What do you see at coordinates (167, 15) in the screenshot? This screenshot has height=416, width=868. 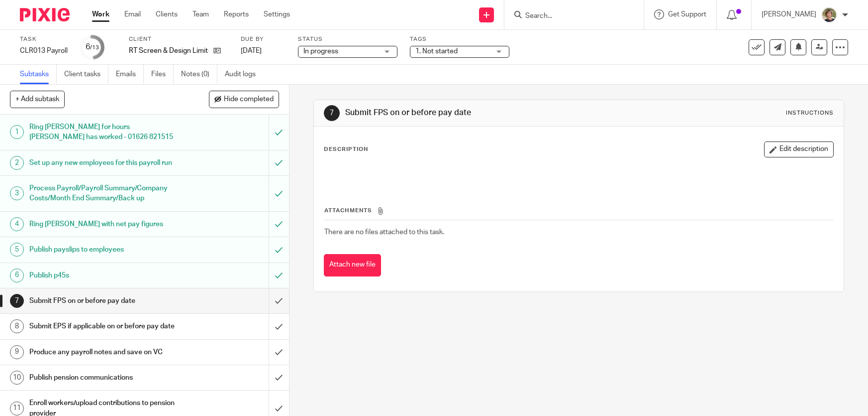 I see `a: Clients` at bounding box center [167, 15].